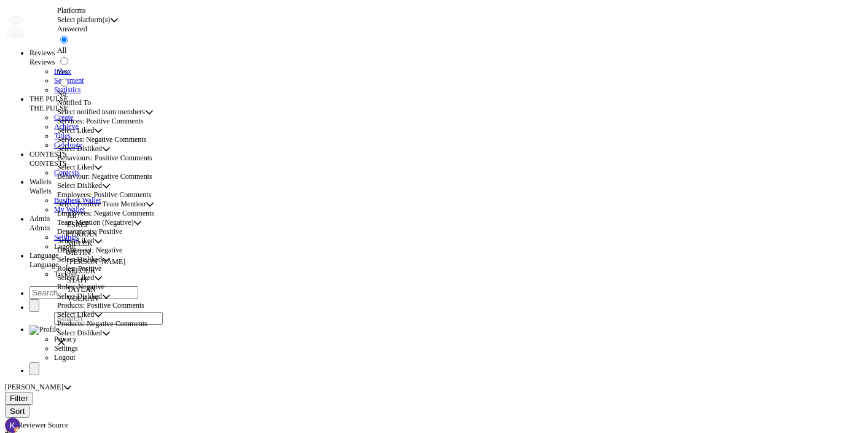 The image size is (868, 433). I want to click on span: MELEK, so click(79, 243).